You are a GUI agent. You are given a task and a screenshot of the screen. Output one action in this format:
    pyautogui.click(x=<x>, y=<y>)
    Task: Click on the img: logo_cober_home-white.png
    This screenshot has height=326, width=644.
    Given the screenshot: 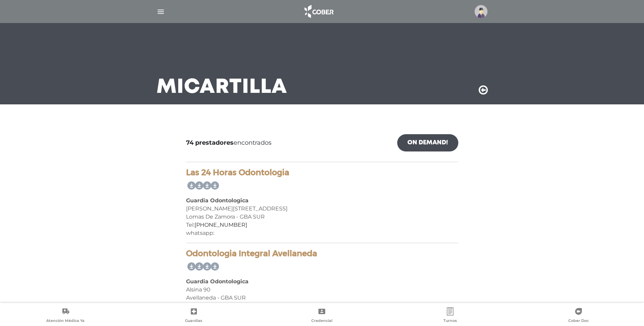 What is the action you would take?
    pyautogui.click(x=318, y=12)
    